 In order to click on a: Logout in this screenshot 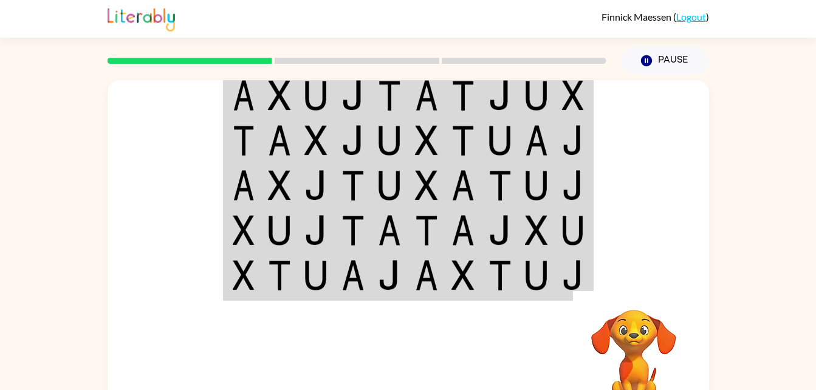, I will do `click(691, 16)`.